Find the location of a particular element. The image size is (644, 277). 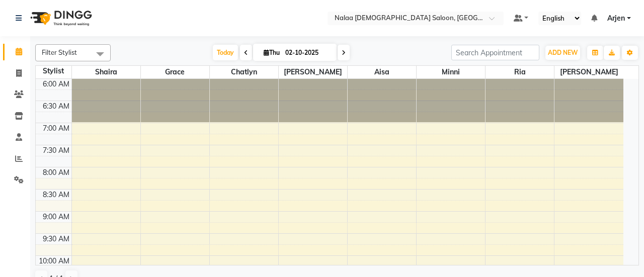

span: Grace is located at coordinates (175, 72).